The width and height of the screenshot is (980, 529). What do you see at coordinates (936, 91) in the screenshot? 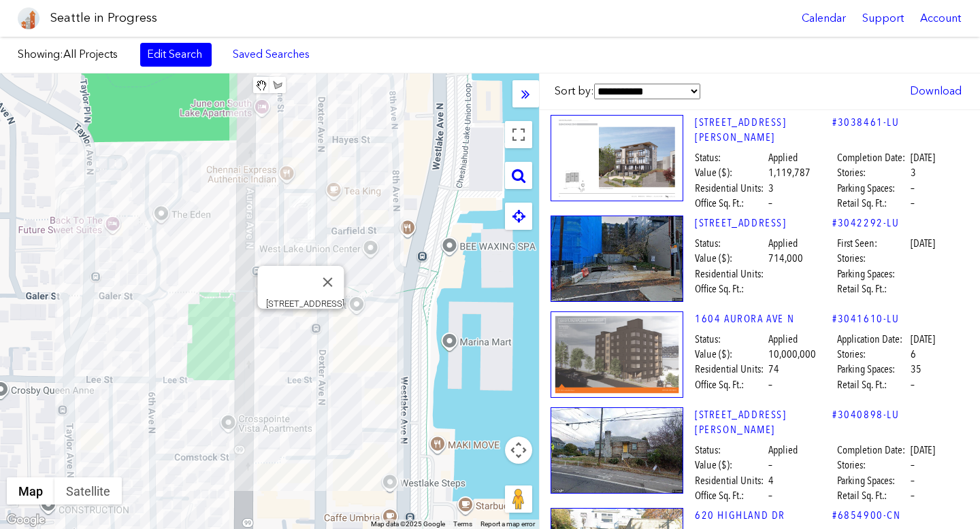
I see `a: Download` at bounding box center [936, 91].